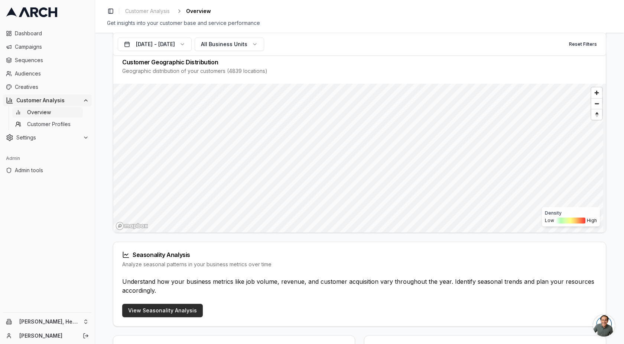 The image size is (624, 344). I want to click on div: Analyze seasonal patterns in your business metrics over time, so click(360, 264).